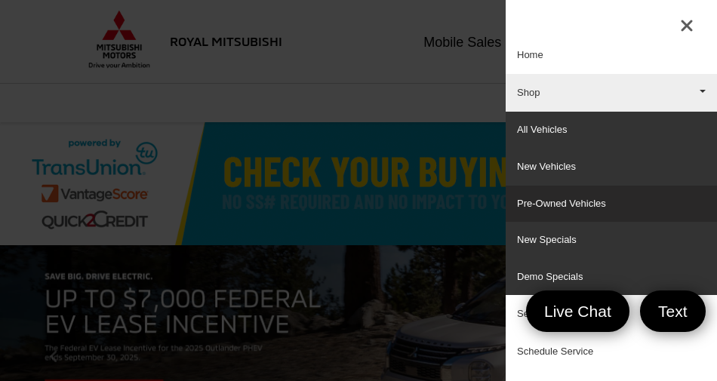 The image size is (717, 381). Describe the element at coordinates (673, 311) in the screenshot. I see `span: Text` at that location.